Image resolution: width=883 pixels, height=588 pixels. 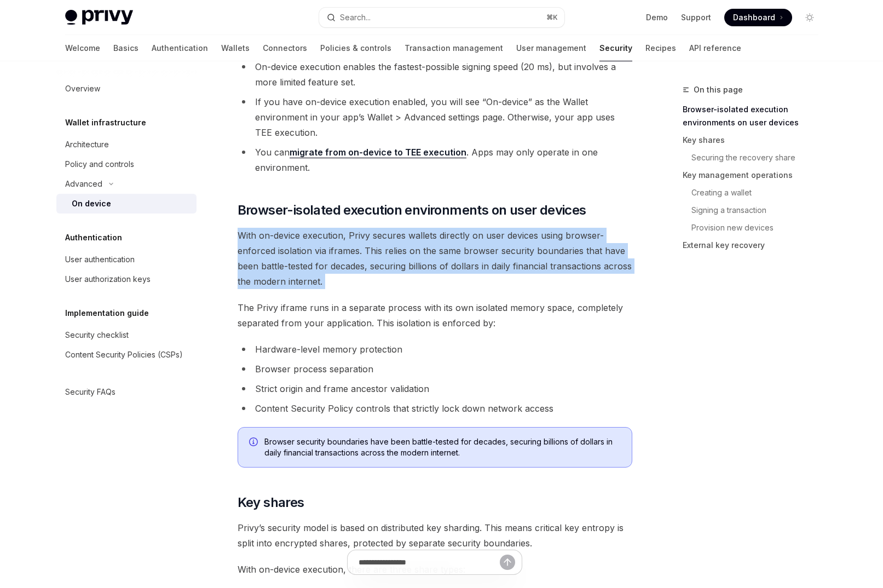 I want to click on button: Search...⌘K, so click(x=442, y=17).